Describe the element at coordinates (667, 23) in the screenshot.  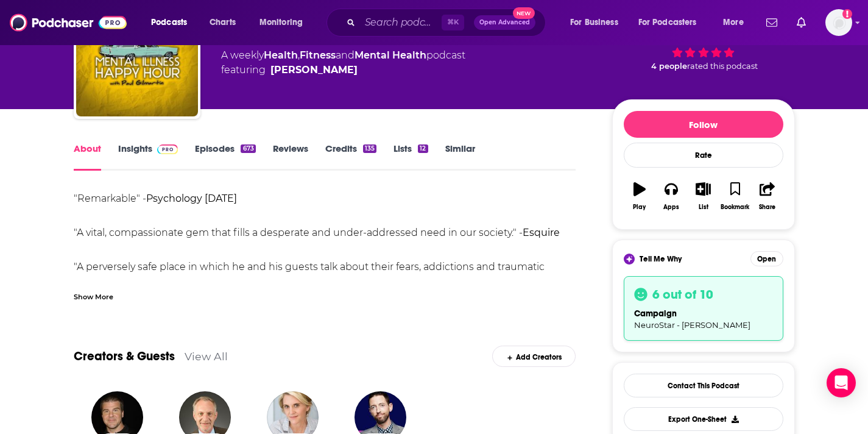
I see `span: For Podcasters` at that location.